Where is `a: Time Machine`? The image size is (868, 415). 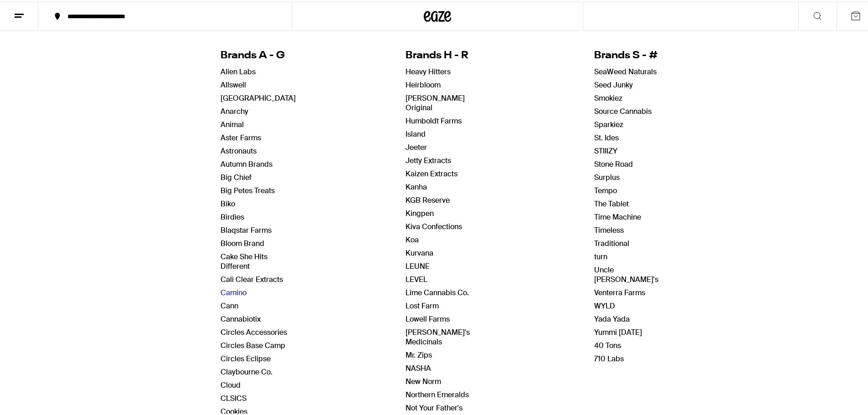
a: Time Machine is located at coordinates (617, 215).